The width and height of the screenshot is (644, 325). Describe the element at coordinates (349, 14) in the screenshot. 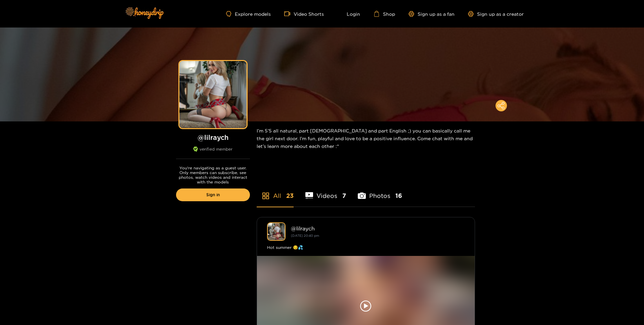

I see `a: Login` at that location.